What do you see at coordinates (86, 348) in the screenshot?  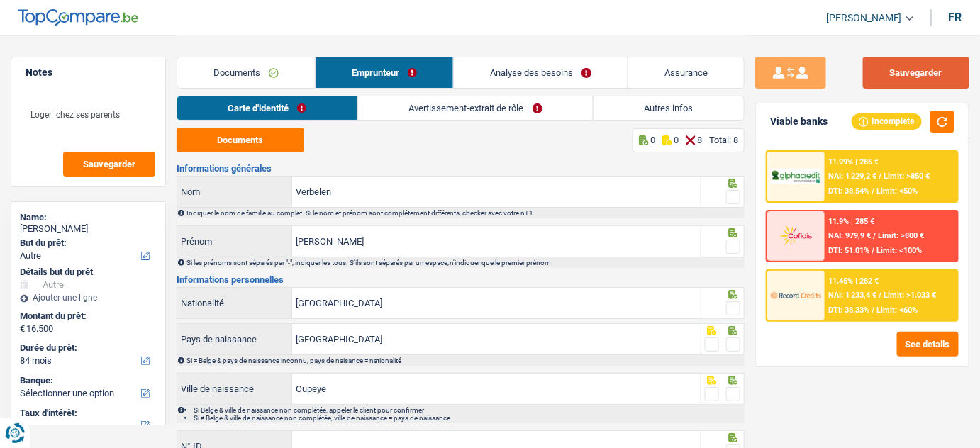 I see `label: Durée du prêt:` at bounding box center [86, 348].